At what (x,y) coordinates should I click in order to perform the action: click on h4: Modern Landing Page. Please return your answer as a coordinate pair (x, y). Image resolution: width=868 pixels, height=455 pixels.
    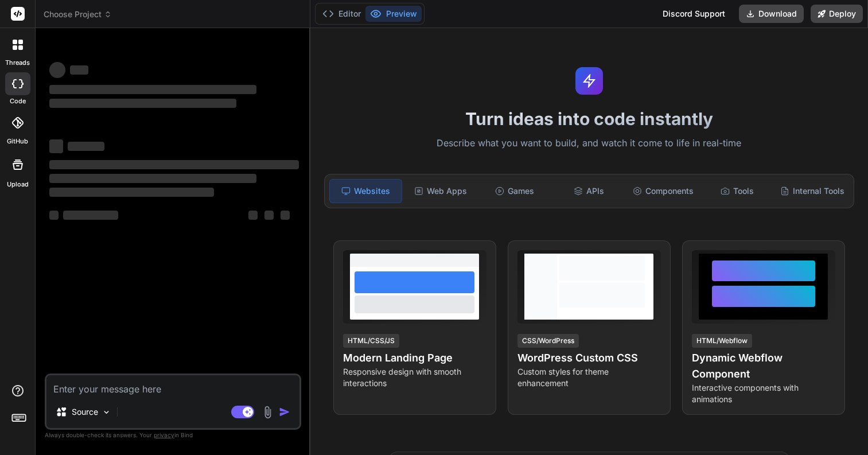
    Looking at the image, I should click on (415, 358).